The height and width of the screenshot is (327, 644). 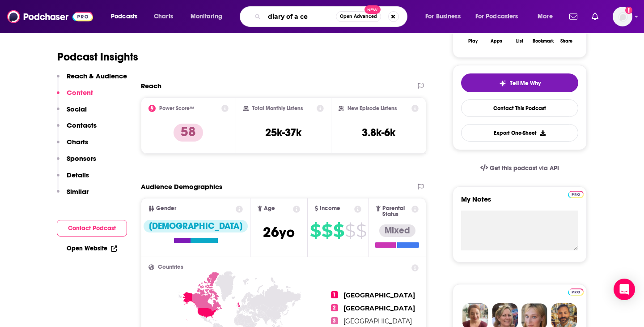 What do you see at coordinates (473, 33) in the screenshot?
I see `button: Play` at bounding box center [473, 33].